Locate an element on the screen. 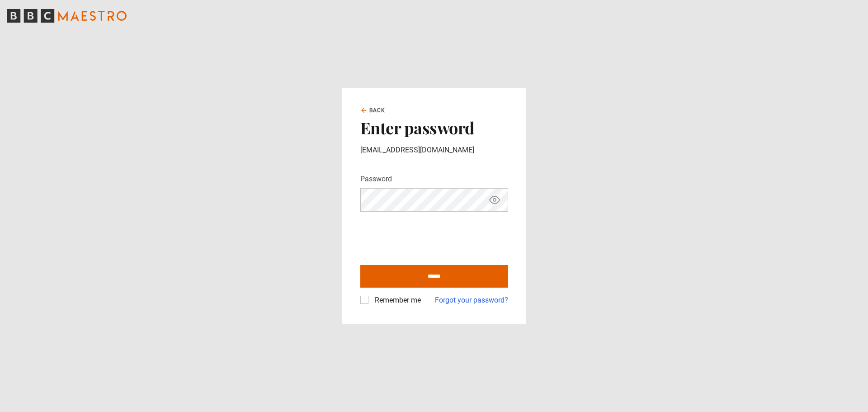  label: Password is located at coordinates (376, 179).